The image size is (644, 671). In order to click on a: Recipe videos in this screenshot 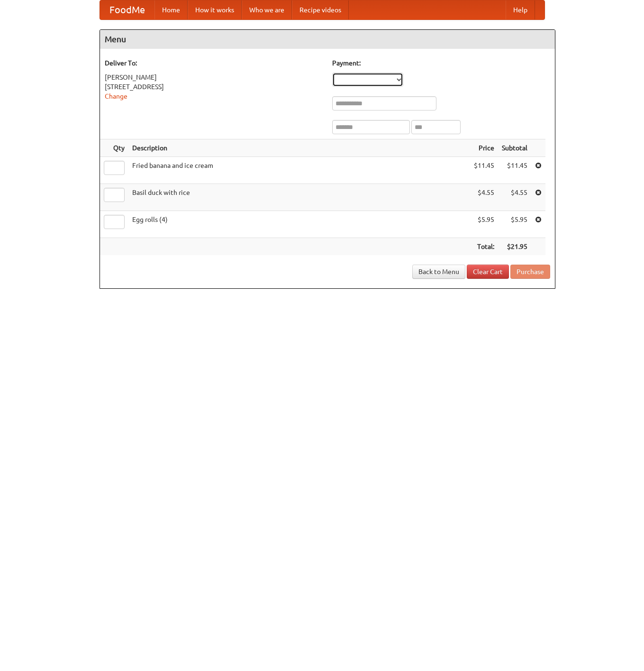, I will do `click(320, 10)`.